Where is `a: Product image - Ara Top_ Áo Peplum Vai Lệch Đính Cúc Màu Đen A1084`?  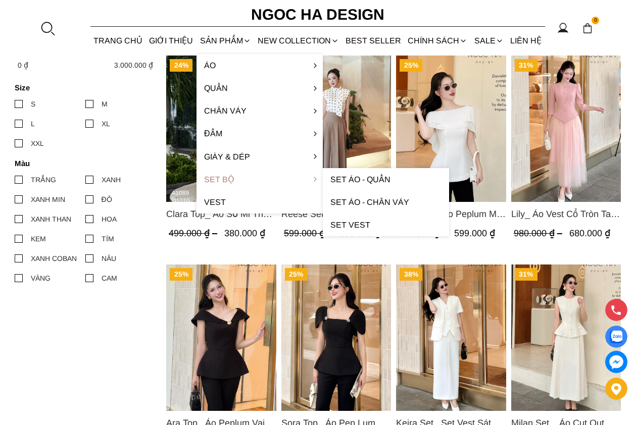 a: Product image - Ara Top_ Áo Peplum Vai Lệch Đính Cúc Màu Đen A1084 is located at coordinates (221, 338).